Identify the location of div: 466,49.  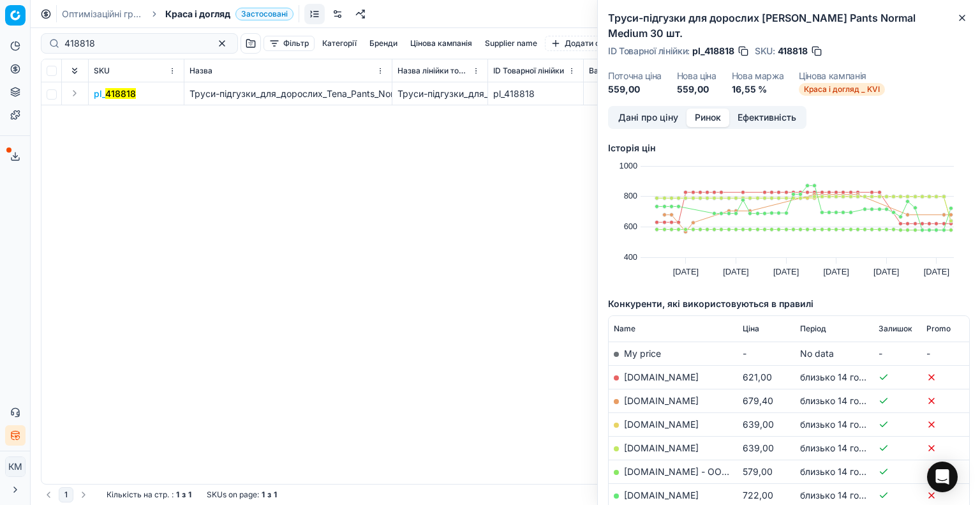
(631, 94).